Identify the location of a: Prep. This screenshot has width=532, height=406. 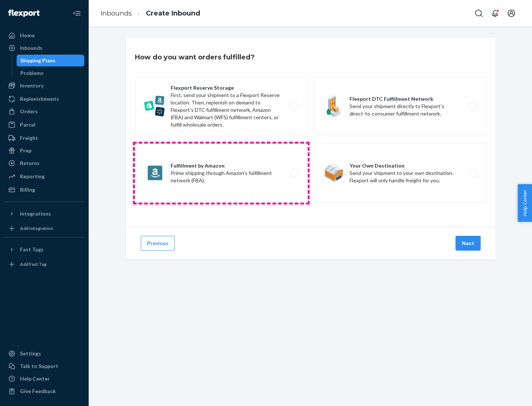
(44, 151).